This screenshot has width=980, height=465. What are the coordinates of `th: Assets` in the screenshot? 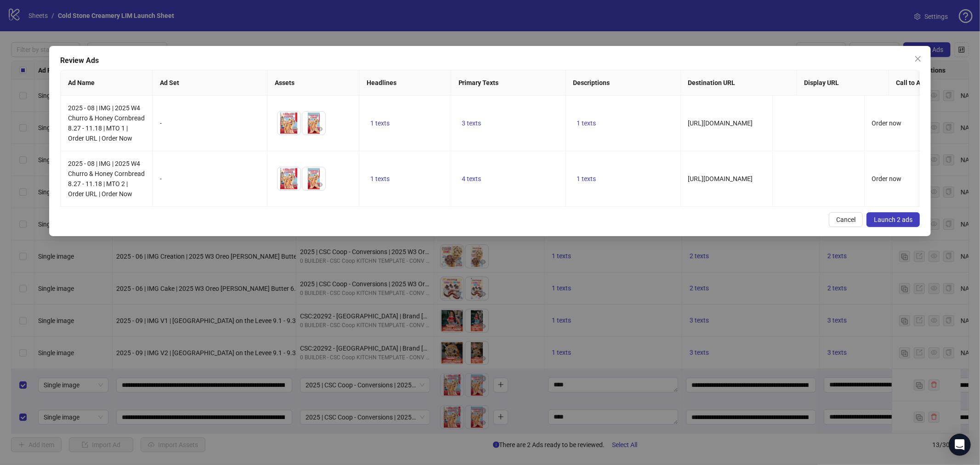 It's located at (314, 83).